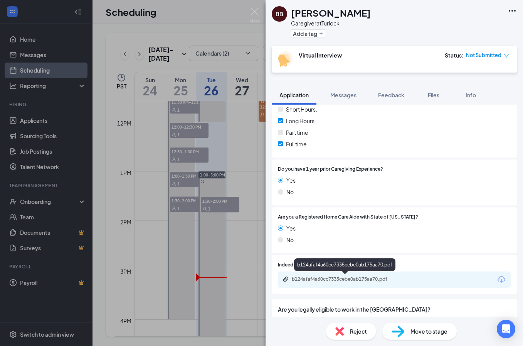 This screenshot has width=523, height=346. I want to click on svg: Ellipses, so click(512, 11).